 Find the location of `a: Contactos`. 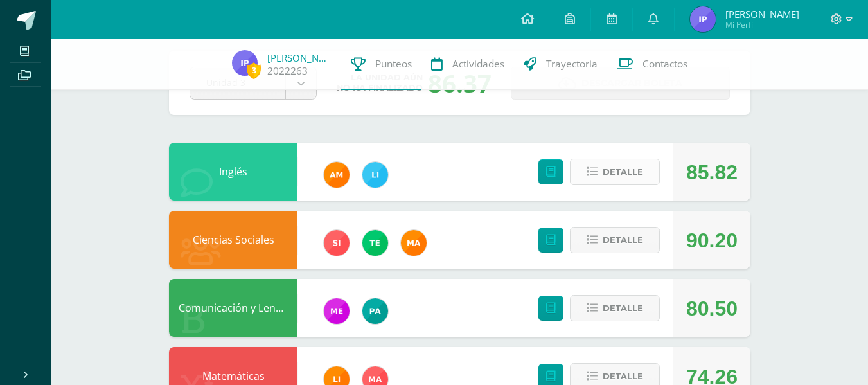

a: Contactos is located at coordinates (652, 64).